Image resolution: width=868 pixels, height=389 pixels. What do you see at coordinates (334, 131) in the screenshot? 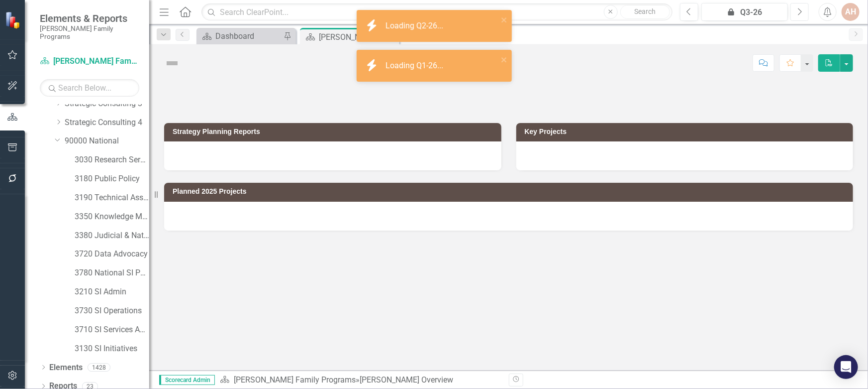
I see `h3: Strategy Planning Reports` at bounding box center [334, 131].